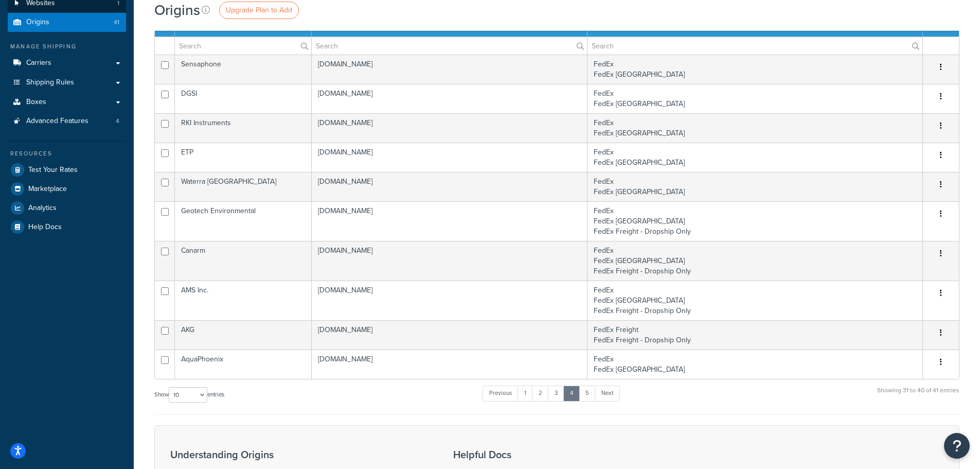  What do you see at coordinates (587, 393) in the screenshot?
I see `a: 5` at bounding box center [587, 393].